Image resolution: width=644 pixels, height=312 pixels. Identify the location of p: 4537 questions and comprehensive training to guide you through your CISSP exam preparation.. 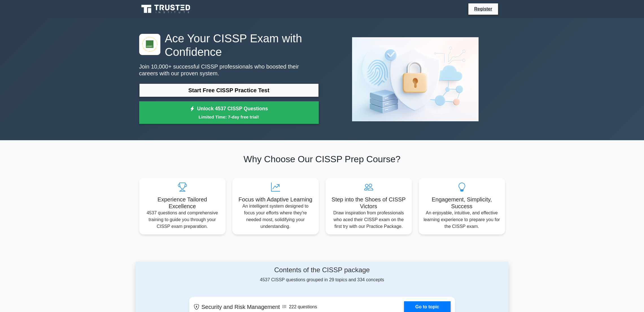
(182, 220).